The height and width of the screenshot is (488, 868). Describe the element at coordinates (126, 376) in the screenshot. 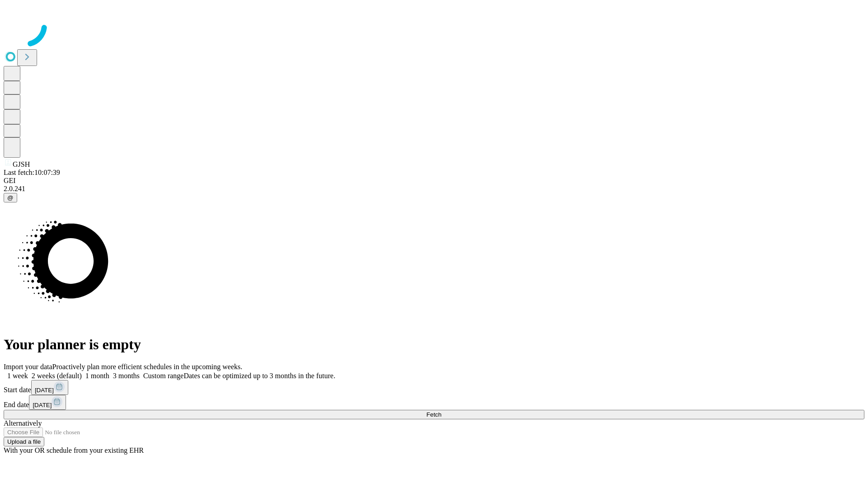

I see `span: 3 months` at that location.